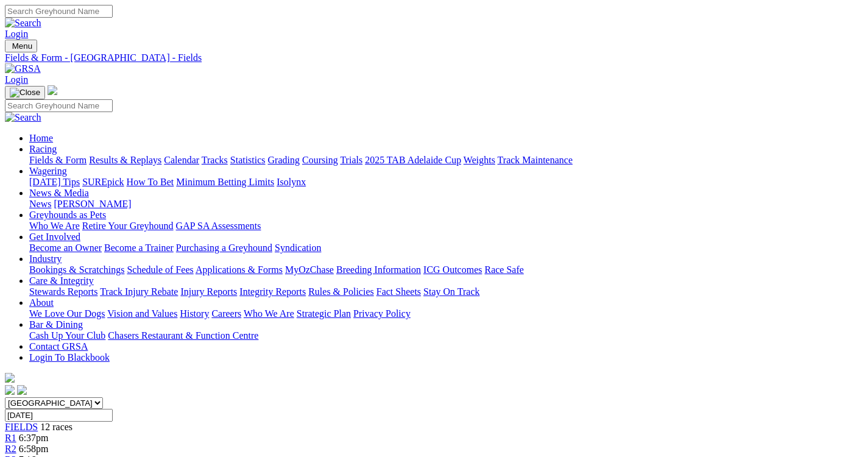  Describe the element at coordinates (224, 247) in the screenshot. I see `a: Purchasing a Greyhound` at that location.